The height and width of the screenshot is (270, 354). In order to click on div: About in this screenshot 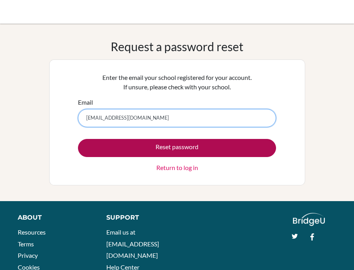, I will do `click(53, 218)`.